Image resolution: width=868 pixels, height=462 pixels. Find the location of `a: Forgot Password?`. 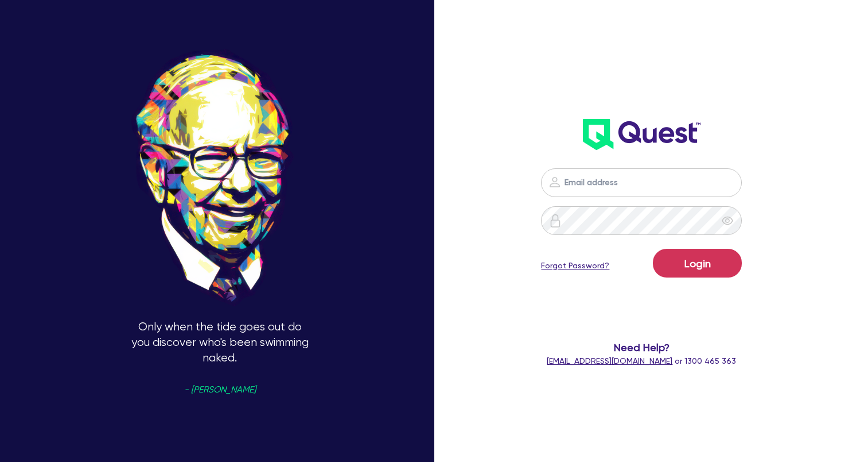

a: Forgot Password? is located at coordinates (575, 265).